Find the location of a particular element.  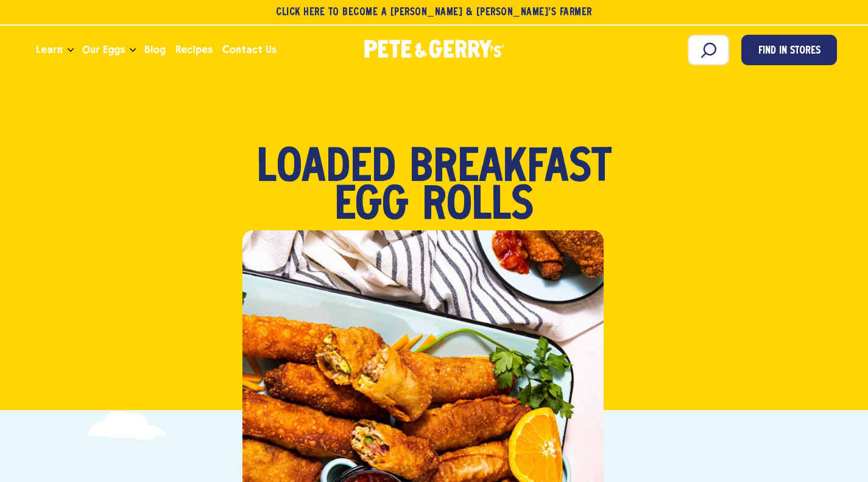

a: Contact Us is located at coordinates (249, 50).